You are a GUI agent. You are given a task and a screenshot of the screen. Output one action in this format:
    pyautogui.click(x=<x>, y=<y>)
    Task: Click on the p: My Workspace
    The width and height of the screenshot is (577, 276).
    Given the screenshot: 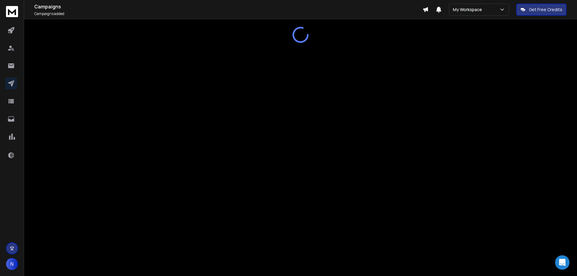 What is the action you would take?
    pyautogui.click(x=469, y=10)
    